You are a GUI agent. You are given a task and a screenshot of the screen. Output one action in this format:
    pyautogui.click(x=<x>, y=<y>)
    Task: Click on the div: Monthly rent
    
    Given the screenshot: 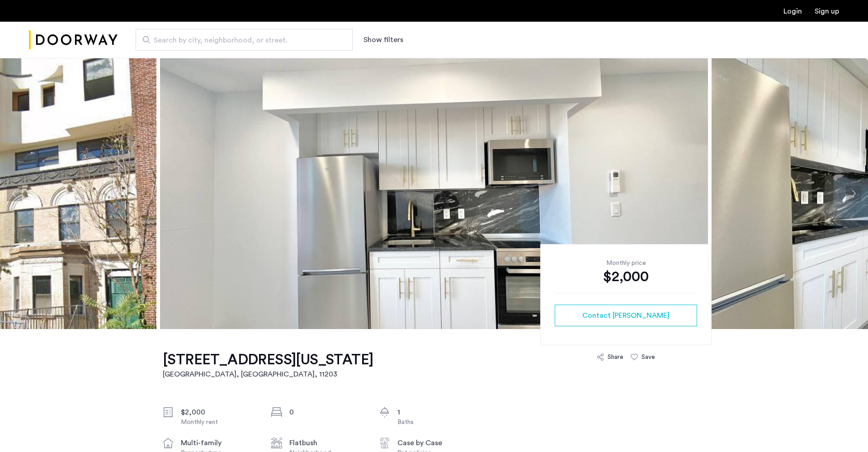 What is the action you would take?
    pyautogui.click(x=219, y=422)
    